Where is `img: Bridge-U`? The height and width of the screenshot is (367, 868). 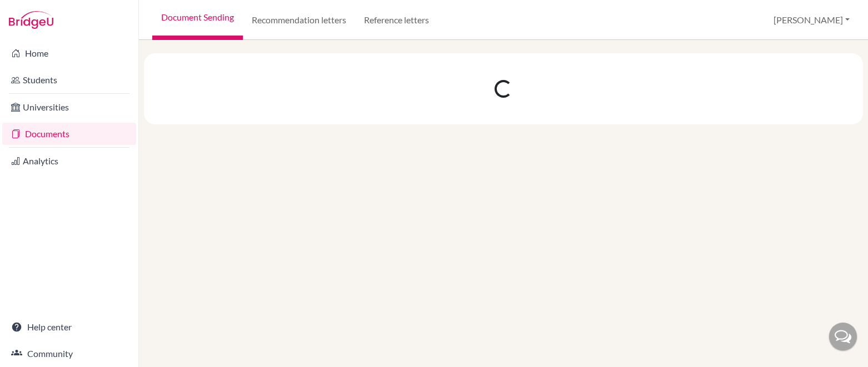 img: Bridge-U is located at coordinates (31, 20).